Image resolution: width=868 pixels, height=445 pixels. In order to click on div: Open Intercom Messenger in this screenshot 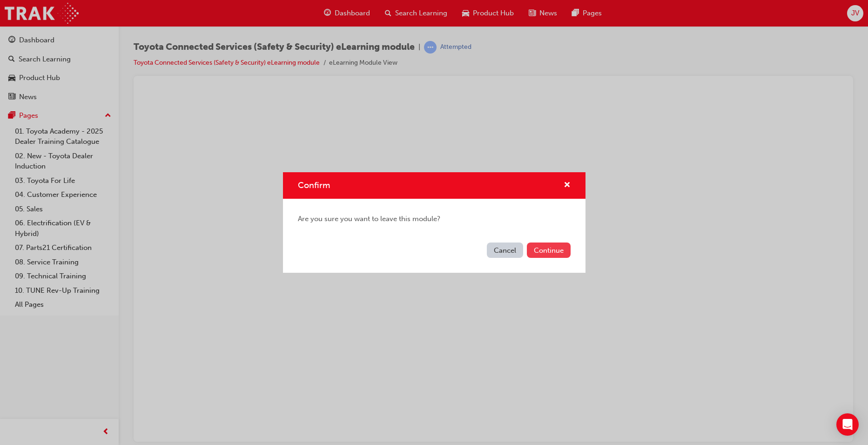, I will do `click(848, 425)`.